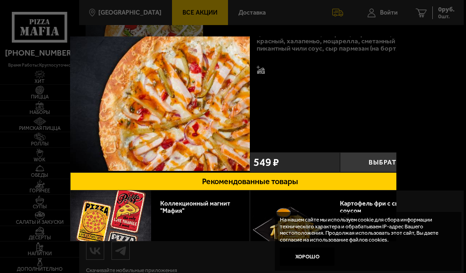 Image resolution: width=466 pixels, height=273 pixels. What do you see at coordinates (307, 256) in the screenshot?
I see `button: Хорошо` at bounding box center [307, 256].